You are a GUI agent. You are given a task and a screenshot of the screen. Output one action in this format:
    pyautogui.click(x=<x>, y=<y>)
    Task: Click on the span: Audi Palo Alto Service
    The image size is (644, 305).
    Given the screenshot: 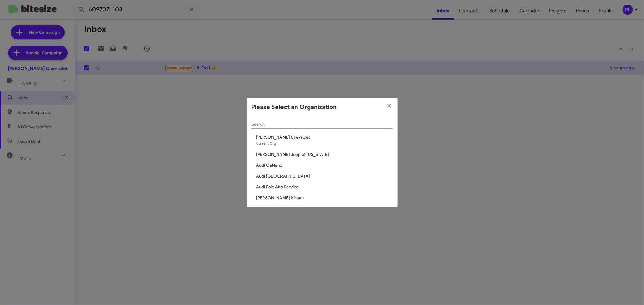 What is the action you would take?
    pyautogui.click(x=324, y=187)
    